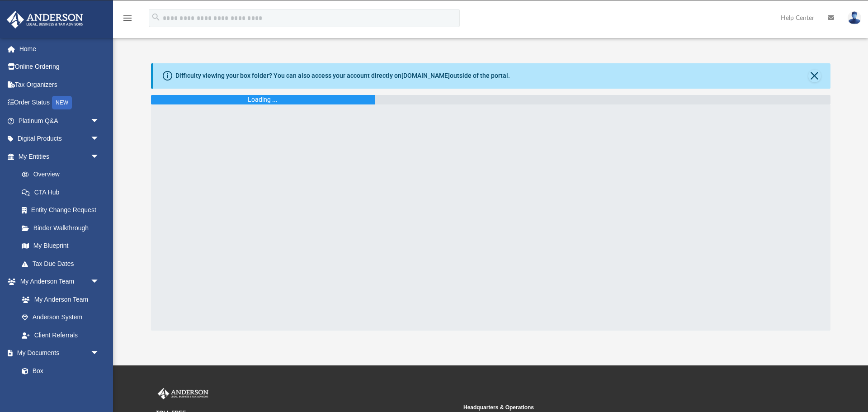  Describe the element at coordinates (63, 264) in the screenshot. I see `a: Tax Due Dates` at that location.